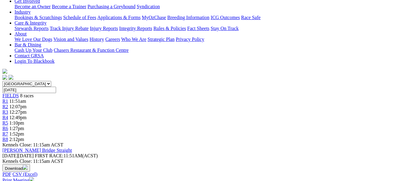 The height and width of the screenshot is (181, 407). Describe the element at coordinates (188, 17) in the screenshot. I see `a: Breeding Information` at that location.